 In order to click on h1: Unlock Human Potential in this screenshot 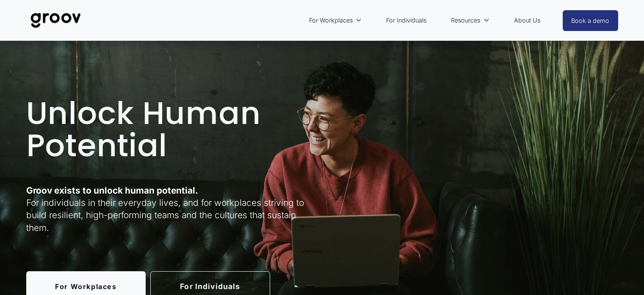, I will do `click(173, 129)`.